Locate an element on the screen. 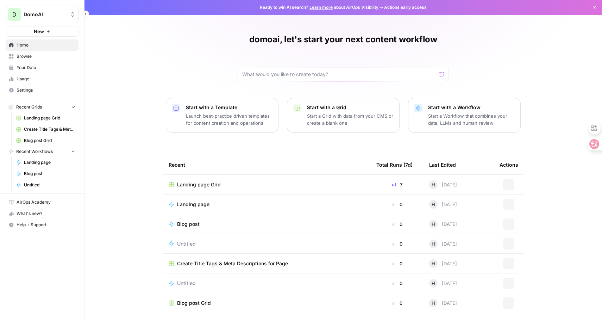 The image size is (602, 321). span: DomoAI is located at coordinates (45, 14).